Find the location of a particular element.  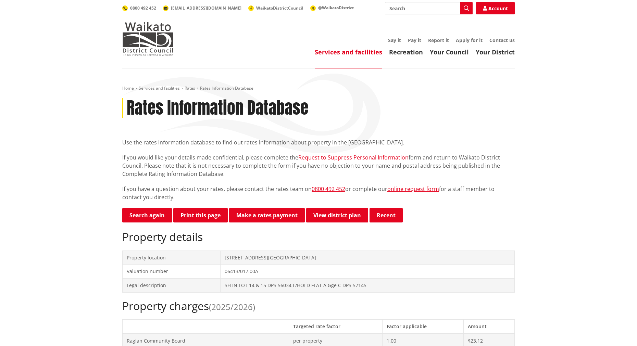

span: 0800 492 452 is located at coordinates (143, 8).